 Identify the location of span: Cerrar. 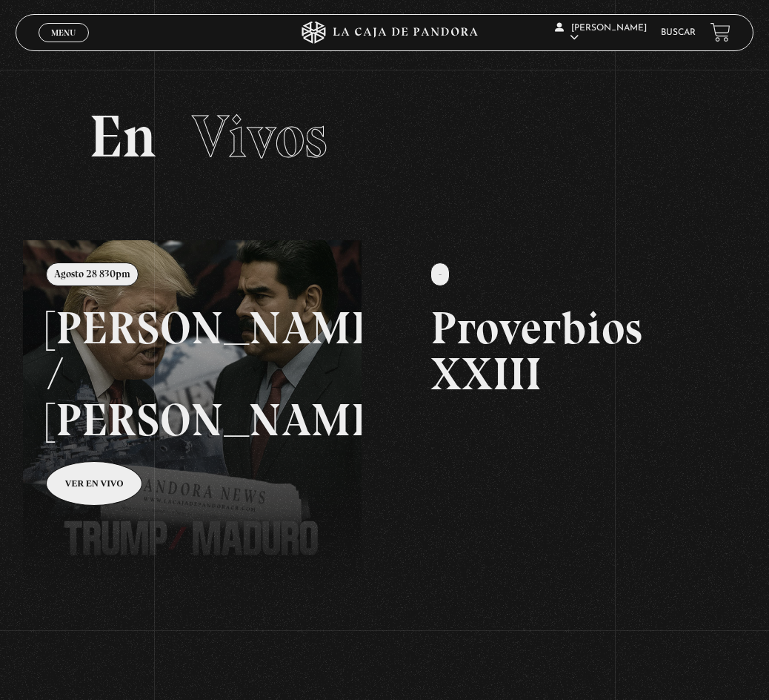
(63, 46).